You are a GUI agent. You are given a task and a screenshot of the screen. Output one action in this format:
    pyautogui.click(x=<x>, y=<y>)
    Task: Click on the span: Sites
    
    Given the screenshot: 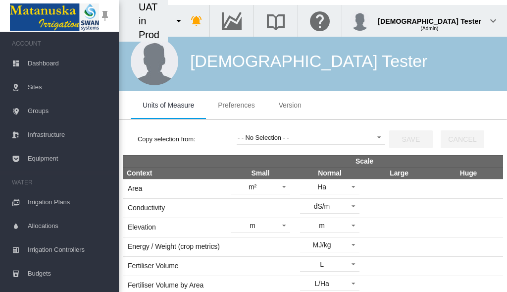 What is the action you would take?
    pyautogui.click(x=69, y=87)
    